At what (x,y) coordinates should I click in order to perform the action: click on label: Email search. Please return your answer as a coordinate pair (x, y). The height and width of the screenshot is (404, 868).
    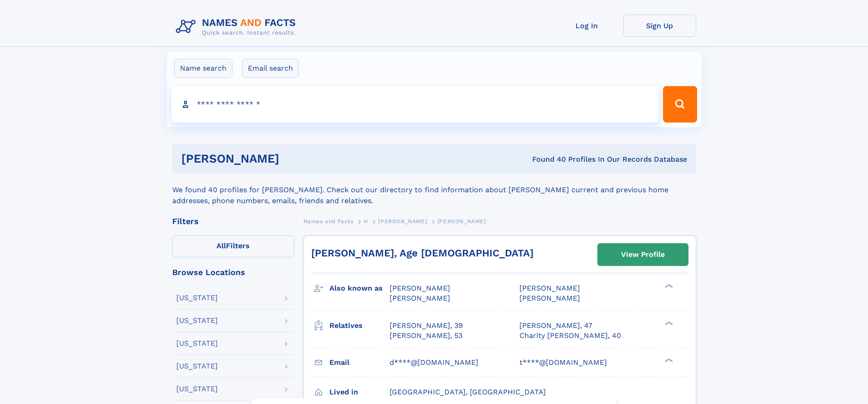
    Looking at the image, I should click on (270, 69).